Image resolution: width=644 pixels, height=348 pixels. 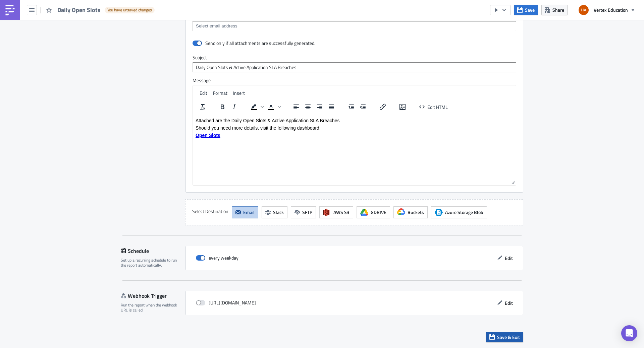 I want to click on img: Avatar, so click(x=584, y=10).